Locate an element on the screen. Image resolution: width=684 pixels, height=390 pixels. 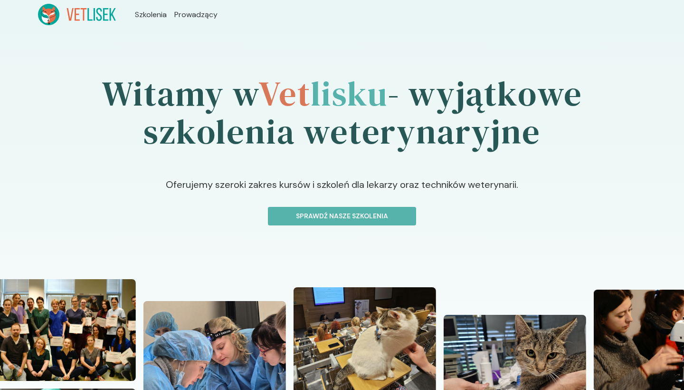
a: Szkolenia is located at coordinates (151, 15).